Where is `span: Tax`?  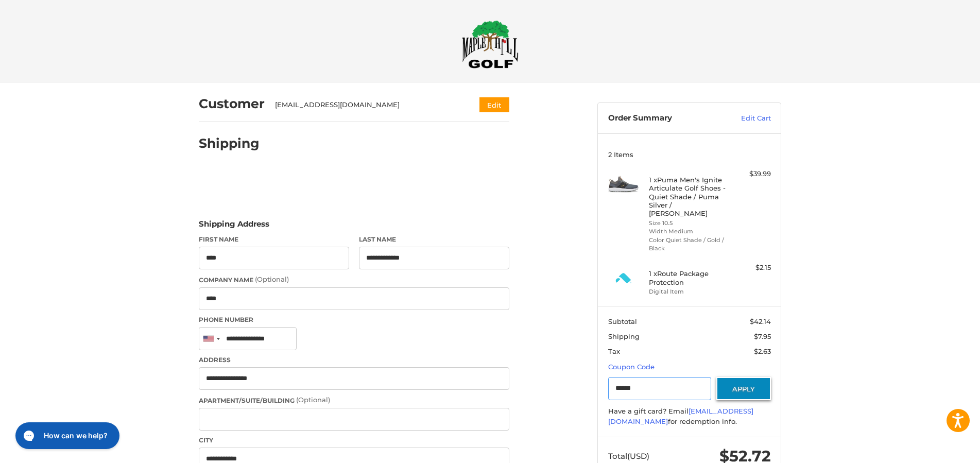
span: Tax is located at coordinates (613, 351).